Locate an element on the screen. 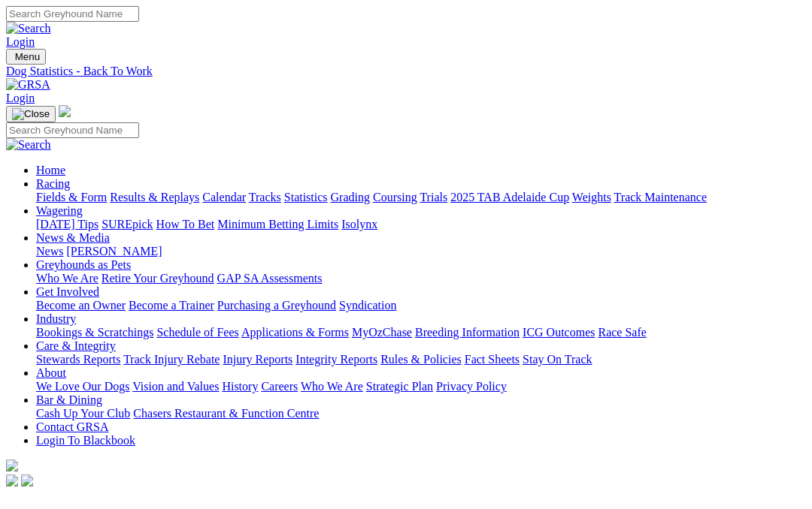 The height and width of the screenshot is (509, 812). a: Calendar is located at coordinates (224, 197).